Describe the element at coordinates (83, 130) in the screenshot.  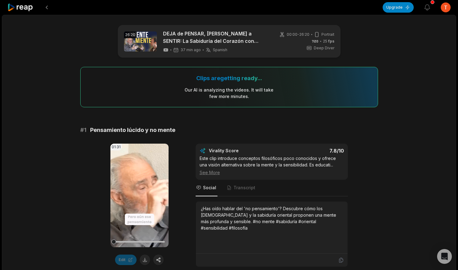
I see `span: # 1` at that location.